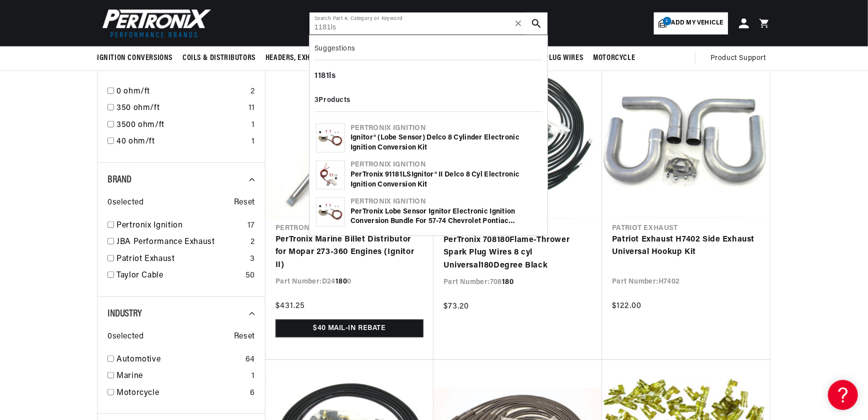 The width and height of the screenshot is (868, 420). I want to click on span: Spark Plug Wires, so click(553, 58).